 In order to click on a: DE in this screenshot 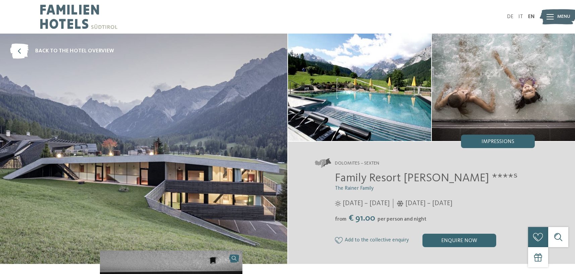, I will do `click(510, 17)`.